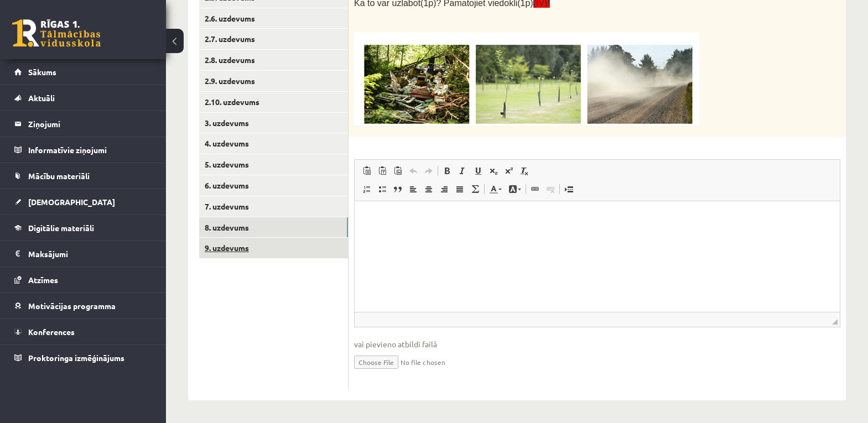 This screenshot has width=868, height=423. I want to click on a: 2.6. uzdevums, so click(273, 18).